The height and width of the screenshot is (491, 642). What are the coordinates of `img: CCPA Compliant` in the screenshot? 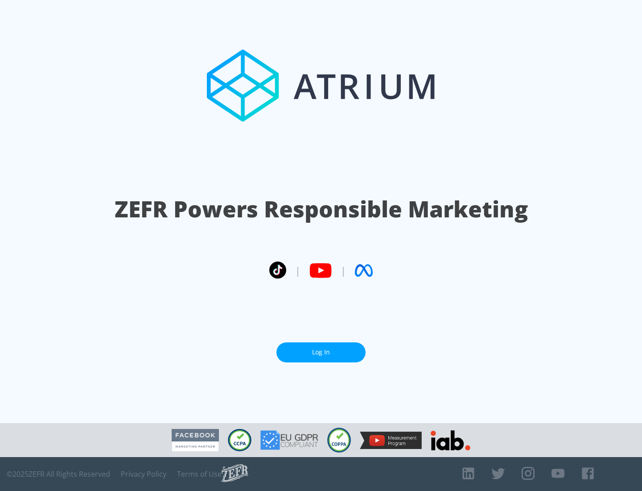 It's located at (240, 440).